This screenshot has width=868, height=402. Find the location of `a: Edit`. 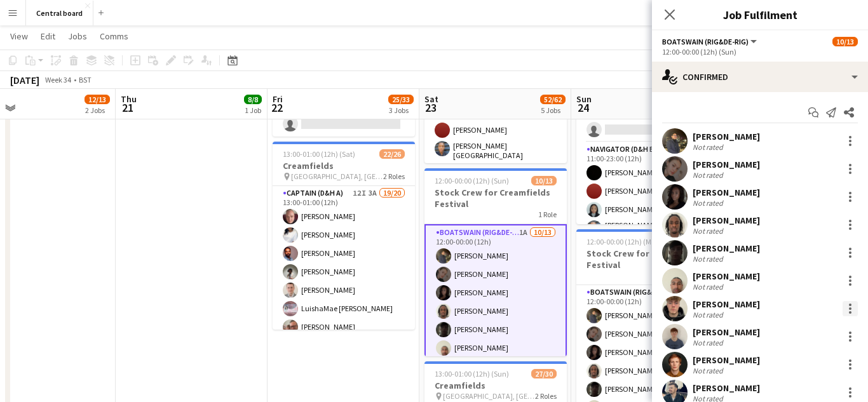

a: Edit is located at coordinates (48, 36).